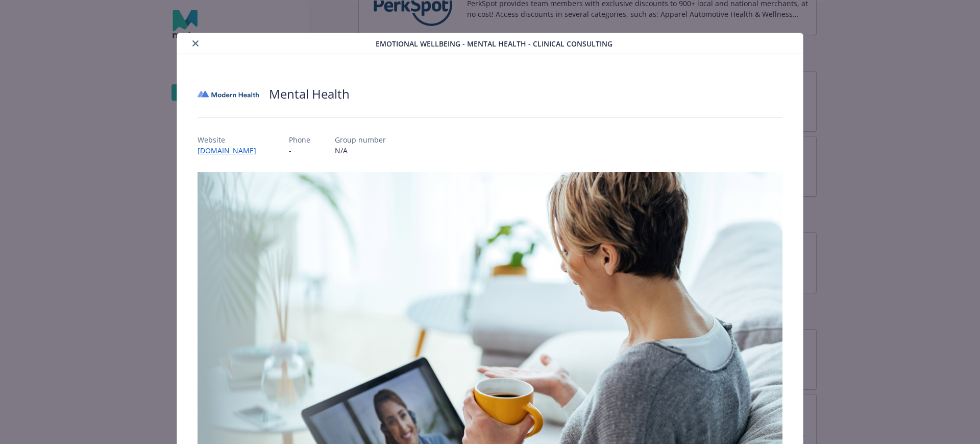 The image size is (980, 444). I want to click on h2: Mental Health, so click(309, 94).